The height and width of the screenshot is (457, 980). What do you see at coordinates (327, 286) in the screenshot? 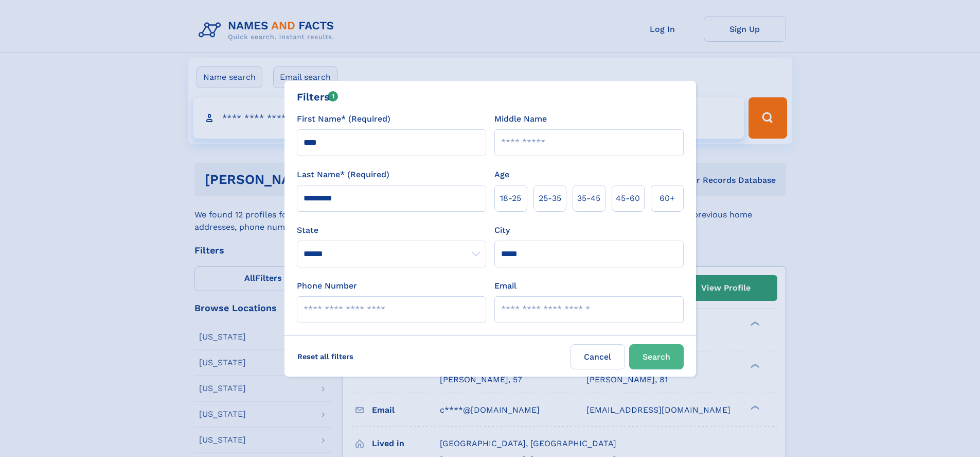
I see `label: Phone Number` at bounding box center [327, 286].